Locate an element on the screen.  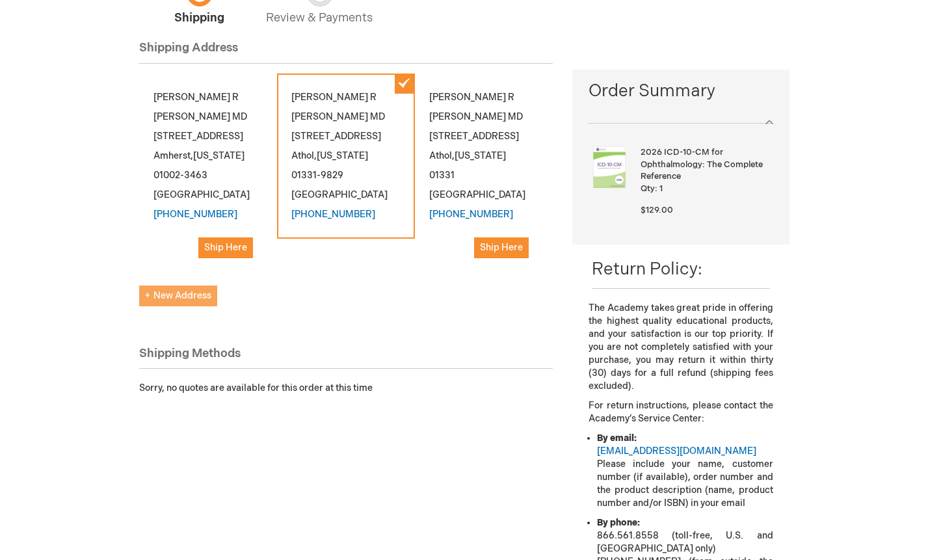
span: New Address is located at coordinates (178, 296).